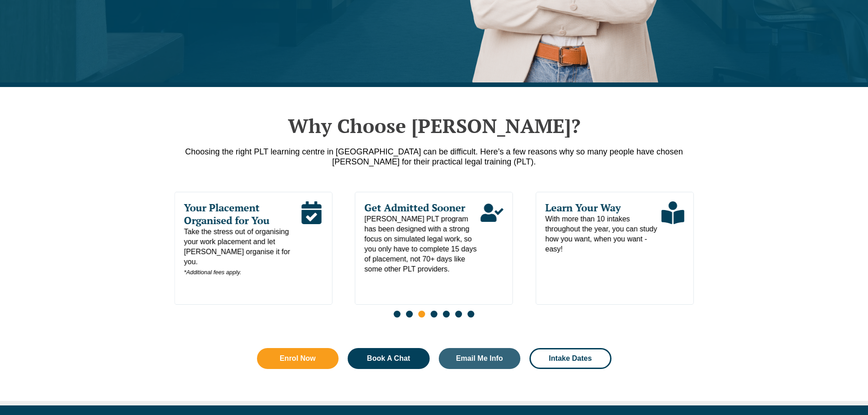 This screenshot has width=868, height=415. Describe the element at coordinates (446, 314) in the screenshot. I see `span: Go to slide 5` at that location.